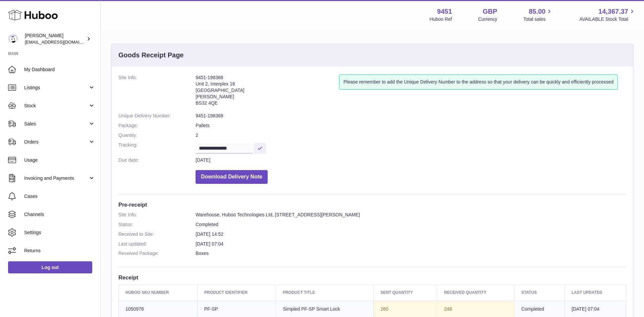 The height and width of the screenshot is (317, 644). I want to click on span: Cases, so click(60, 196).